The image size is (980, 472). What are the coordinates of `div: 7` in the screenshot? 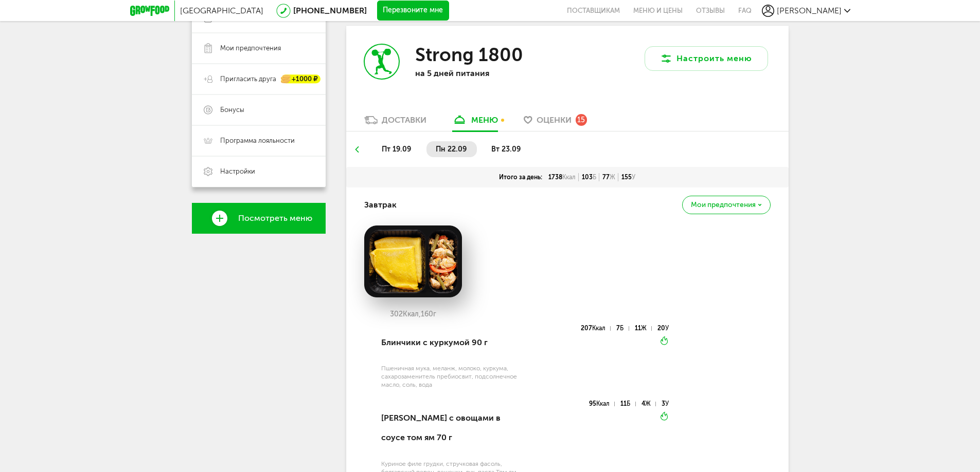 It's located at (622, 329).